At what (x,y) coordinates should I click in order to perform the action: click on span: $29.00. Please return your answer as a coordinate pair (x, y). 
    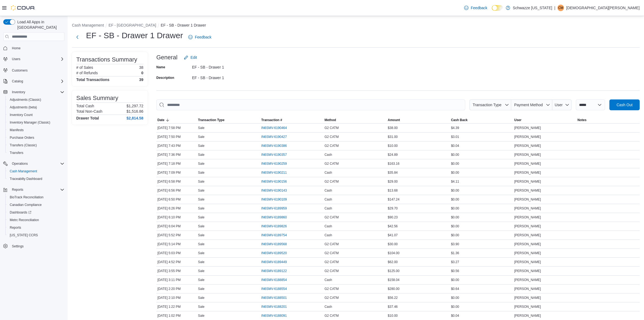
    Looking at the image, I should click on (393, 181).